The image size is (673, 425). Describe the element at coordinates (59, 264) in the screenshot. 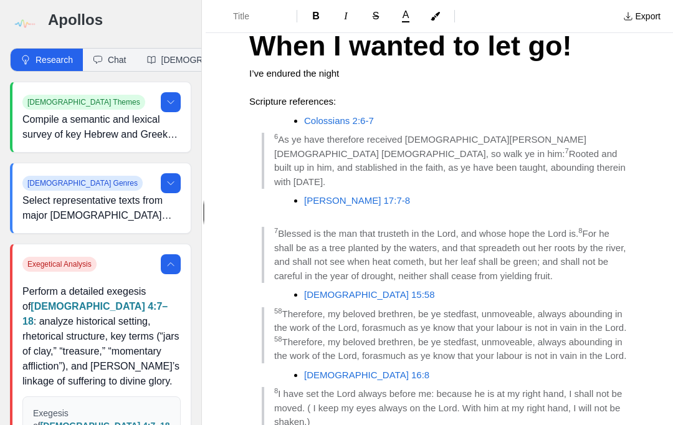

I see `span: Exegetical Analysis` at that location.